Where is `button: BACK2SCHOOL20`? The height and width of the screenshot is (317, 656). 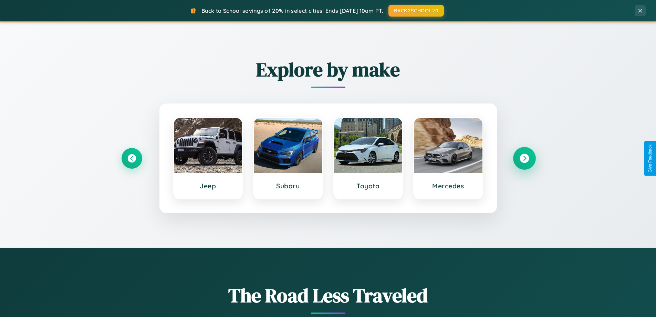 button: BACK2SCHOOL20 is located at coordinates (416, 11).